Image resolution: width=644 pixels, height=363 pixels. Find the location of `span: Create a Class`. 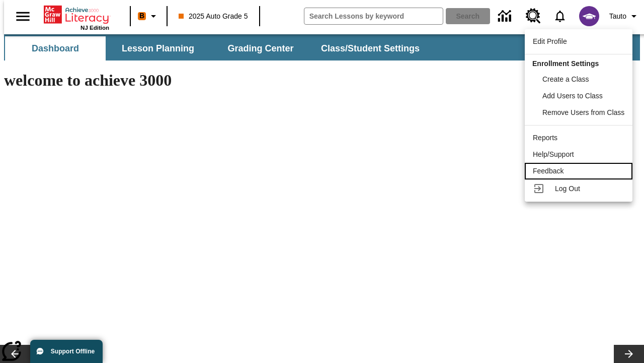

span: Create a Class is located at coordinates (566, 79).